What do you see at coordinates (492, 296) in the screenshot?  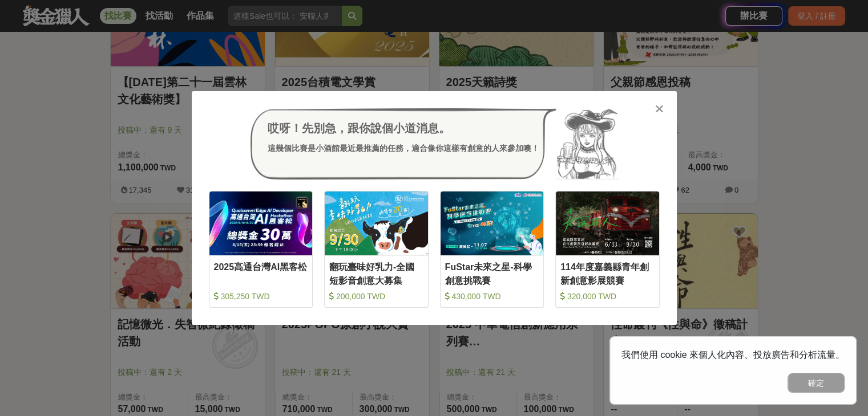 I see `div: 430,000 TWD` at bounding box center [492, 296].